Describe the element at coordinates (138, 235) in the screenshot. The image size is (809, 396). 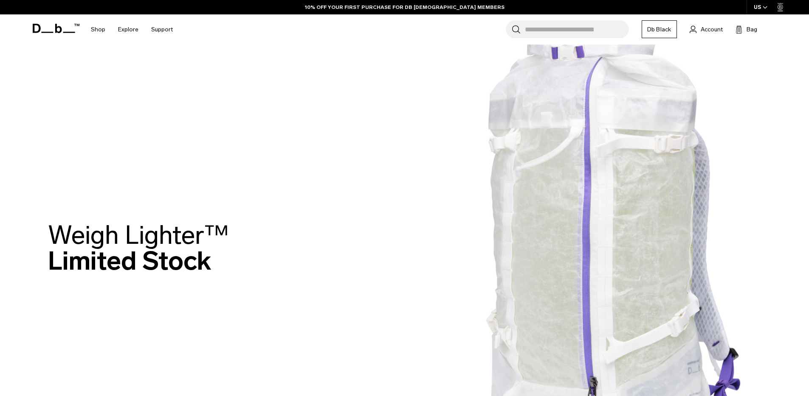
I see `span: Weigh Lighter™` at that location.